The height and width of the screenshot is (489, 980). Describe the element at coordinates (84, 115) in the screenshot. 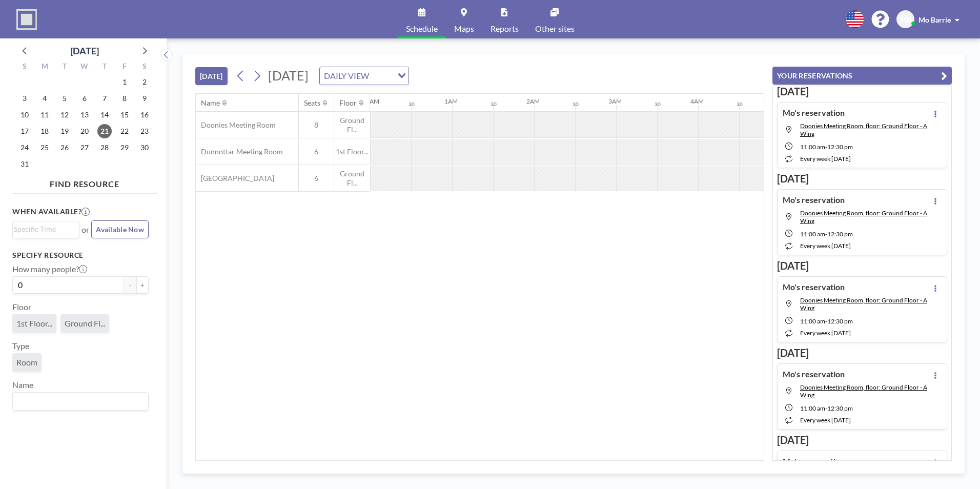

I see `span: Wednesday, August 13, 2025` at that location.